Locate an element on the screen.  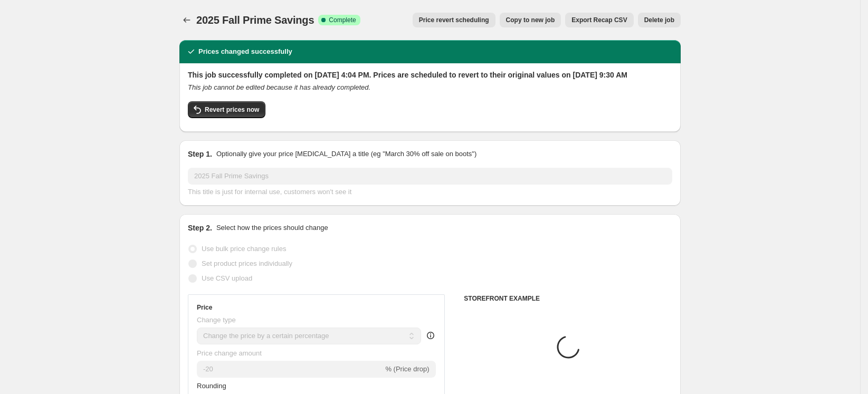
h6: STOREFRONT EXAMPLE is located at coordinates (567, 299).